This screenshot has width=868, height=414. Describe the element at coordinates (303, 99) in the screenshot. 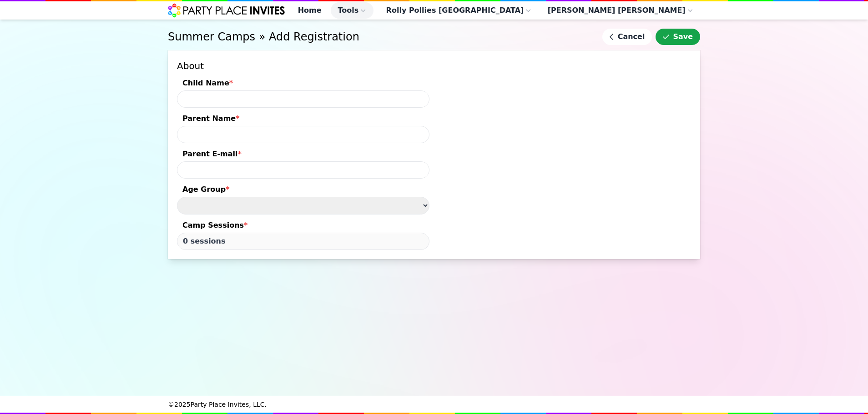

I see `input: Child Name*` at that location.